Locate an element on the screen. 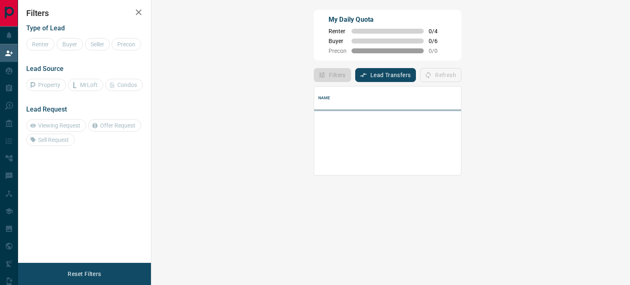 This screenshot has width=630, height=285. p: My Daily Quota is located at coordinates (387, 20).